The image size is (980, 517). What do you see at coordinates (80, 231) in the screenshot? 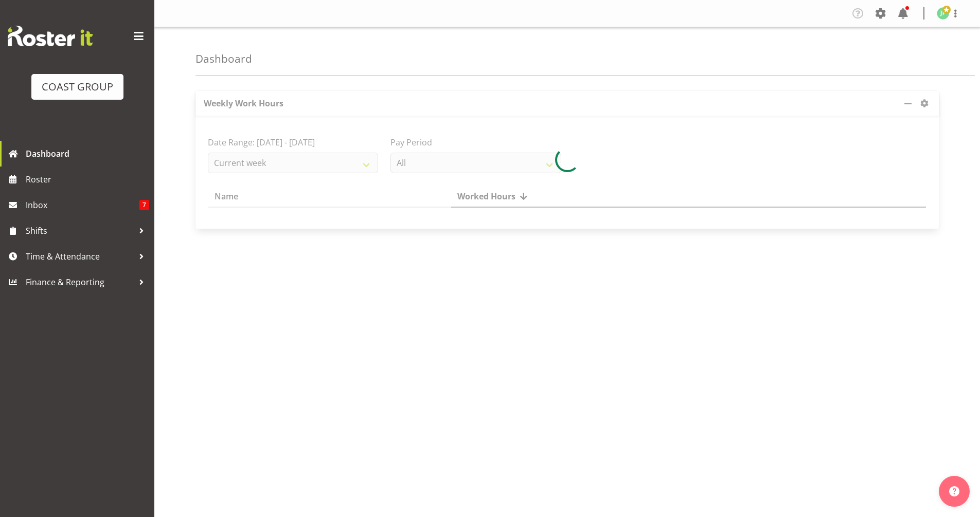
I see `span: Shifts` at bounding box center [80, 231].